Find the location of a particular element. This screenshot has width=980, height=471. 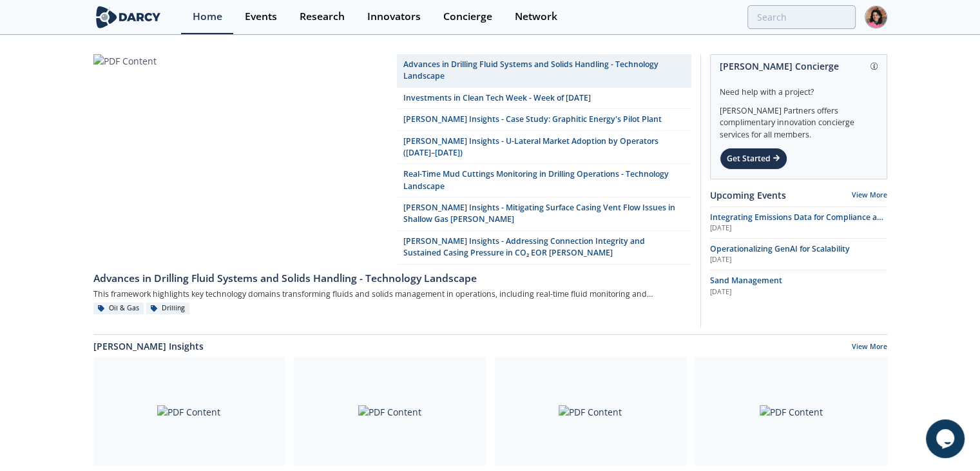

span: Operationalizing GenAI for Scalability is located at coordinates (780, 248).